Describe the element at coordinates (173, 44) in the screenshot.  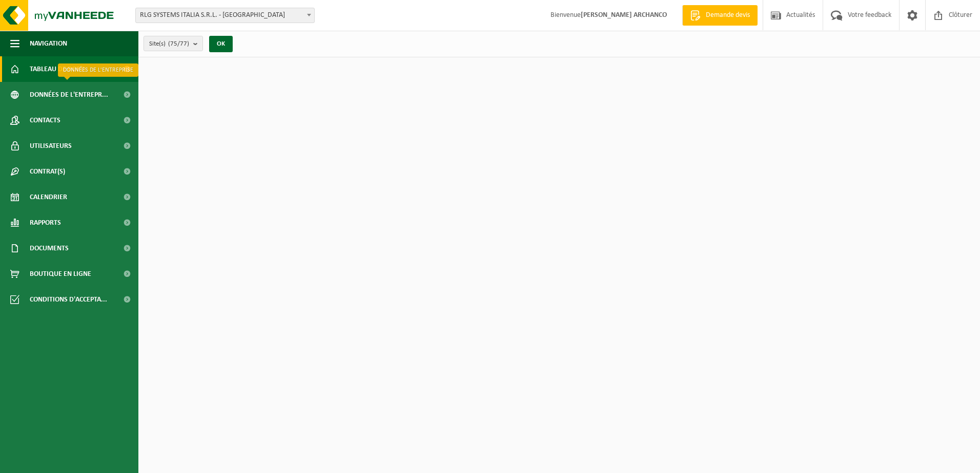
I see `button: Site(s)(75/77)` at that location.